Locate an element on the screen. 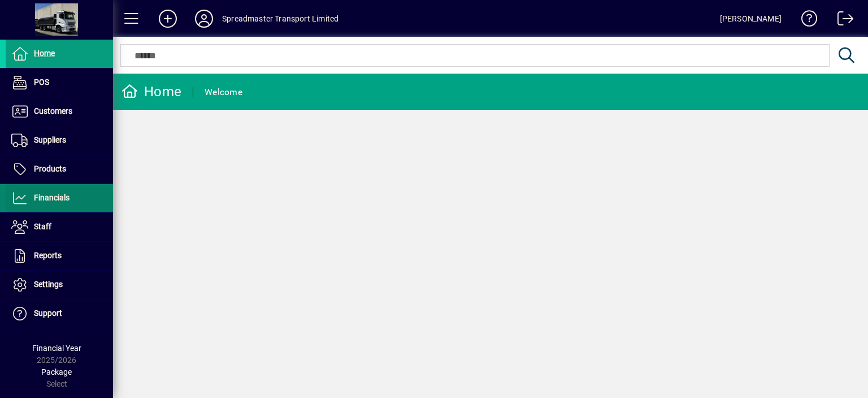 This screenshot has height=398, width=868. span: Reports is located at coordinates (47, 255).